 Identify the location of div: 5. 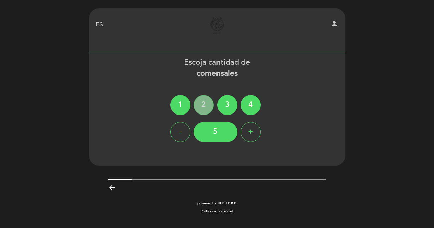
(216, 132).